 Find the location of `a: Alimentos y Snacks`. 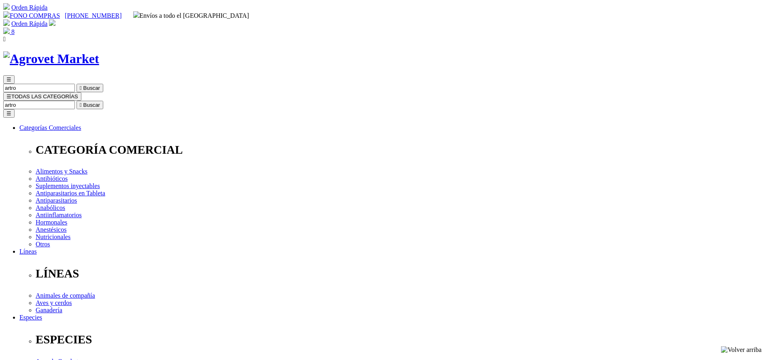

a: Alimentos y Snacks is located at coordinates (62, 171).